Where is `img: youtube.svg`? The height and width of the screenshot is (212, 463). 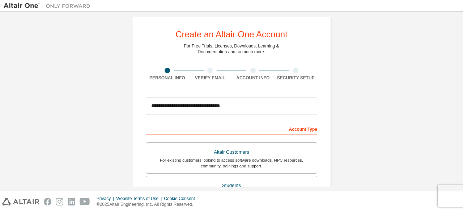 img: youtube.svg is located at coordinates (85, 201).